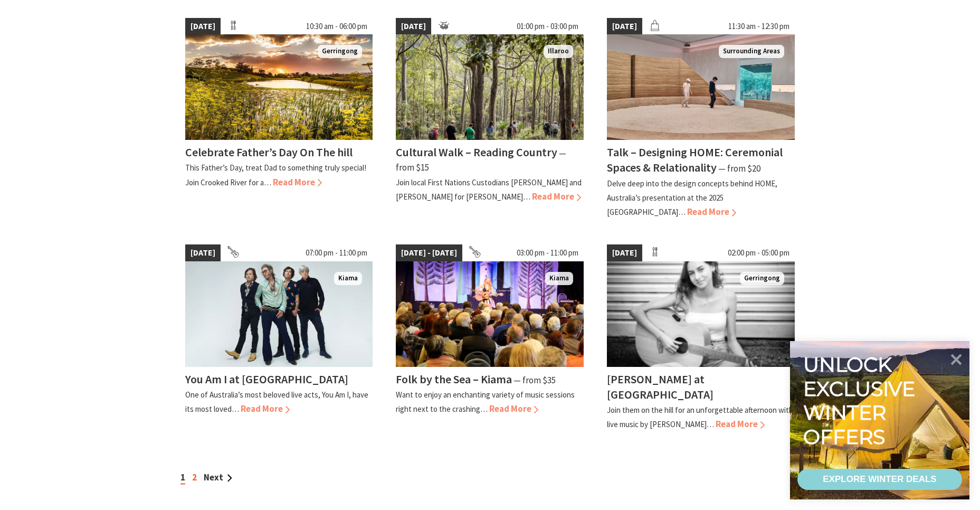 This screenshot has width=980, height=510. I want to click on img: Two visitors stand in the middle ofn a circular stone art installation with sand in the middle, so click(701, 87).